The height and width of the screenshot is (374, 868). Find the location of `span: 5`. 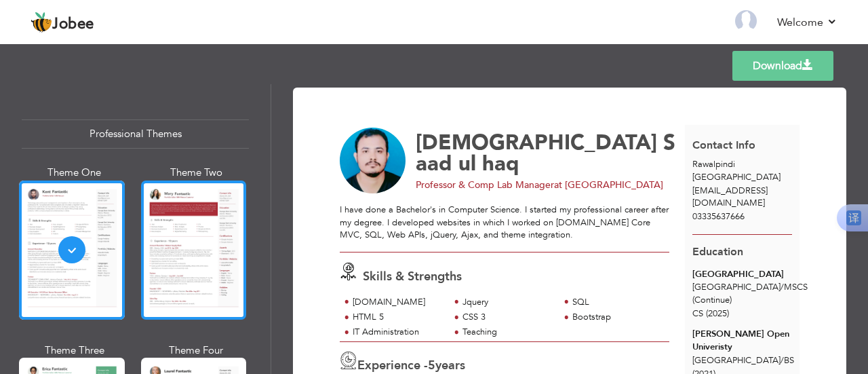

span: 5 is located at coordinates (431, 365).